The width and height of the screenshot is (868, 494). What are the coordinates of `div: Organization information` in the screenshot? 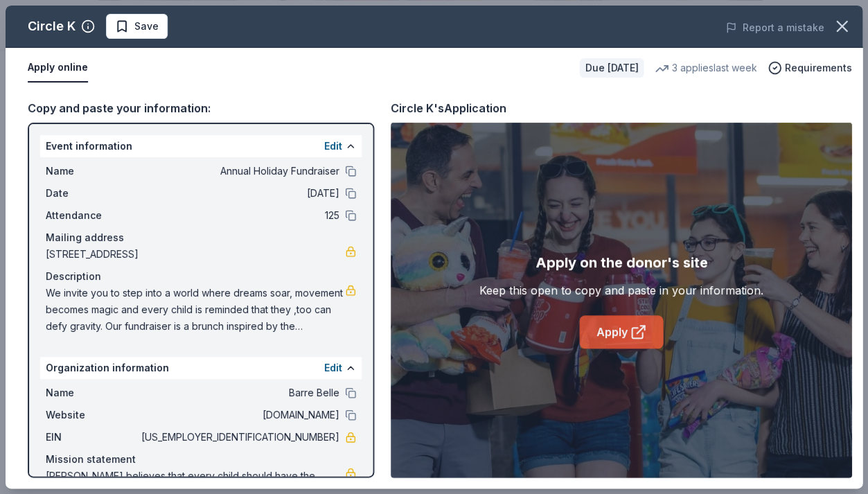 It's located at (201, 368).